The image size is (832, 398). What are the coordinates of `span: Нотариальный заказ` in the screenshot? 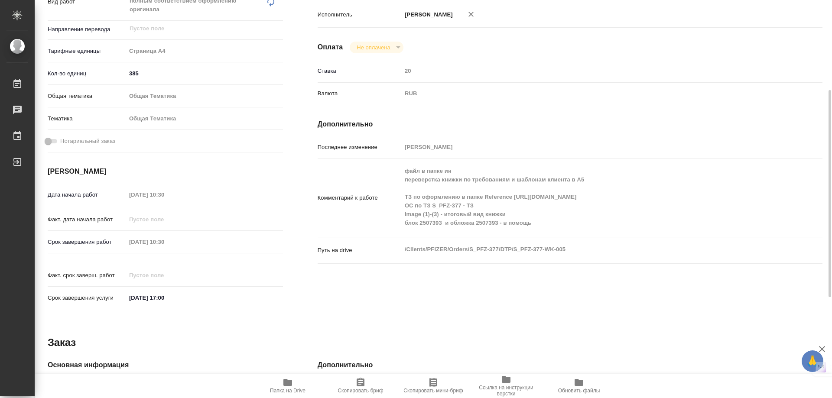 It's located at (88, 141).